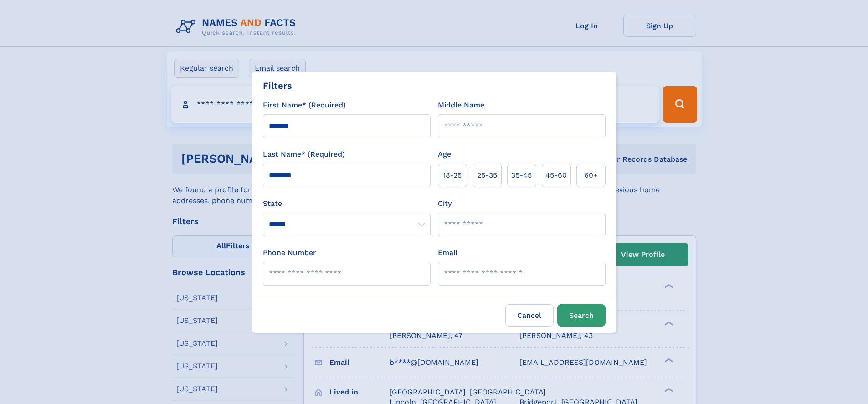 This screenshot has width=868, height=404. I want to click on label: First Name* (Required), so click(304, 105).